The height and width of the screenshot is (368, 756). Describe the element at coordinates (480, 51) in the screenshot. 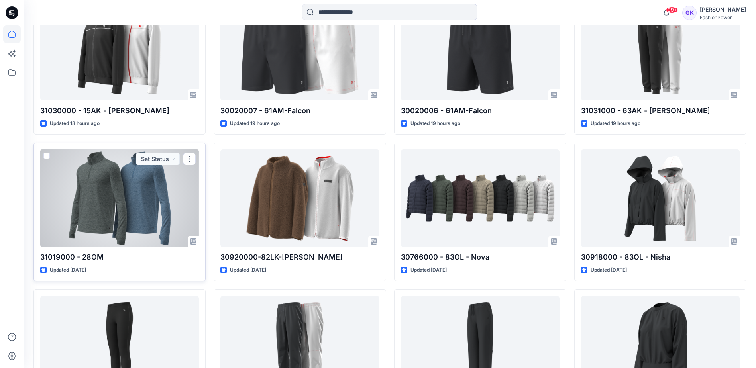

I see `a: 30020006 - 61AM-Falcon` at that location.